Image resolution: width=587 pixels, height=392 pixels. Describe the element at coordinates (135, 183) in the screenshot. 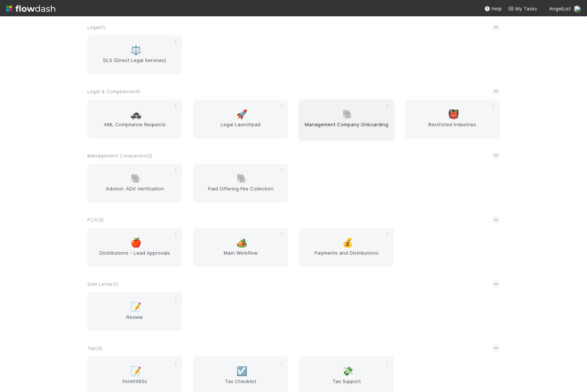

I see `a: 🐘Advisor: ADV Verification` at that location.